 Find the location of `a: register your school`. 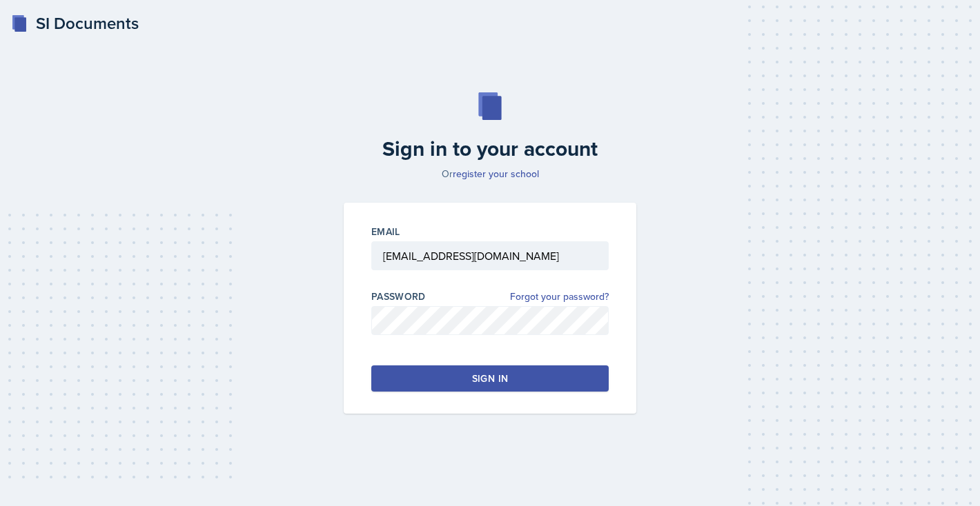

a: register your school is located at coordinates (495, 174).